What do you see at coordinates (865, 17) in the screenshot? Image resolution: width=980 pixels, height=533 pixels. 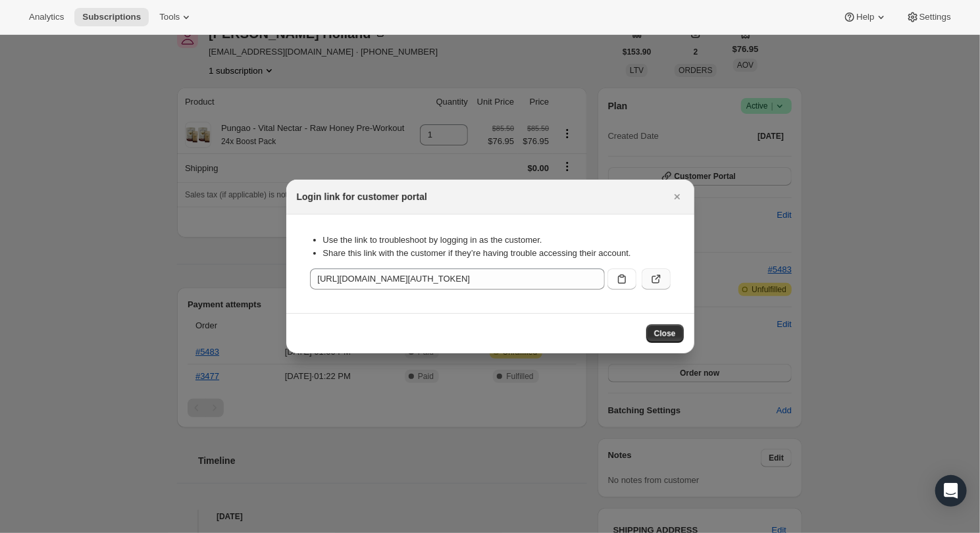 I see `button: Help` at bounding box center [865, 17].